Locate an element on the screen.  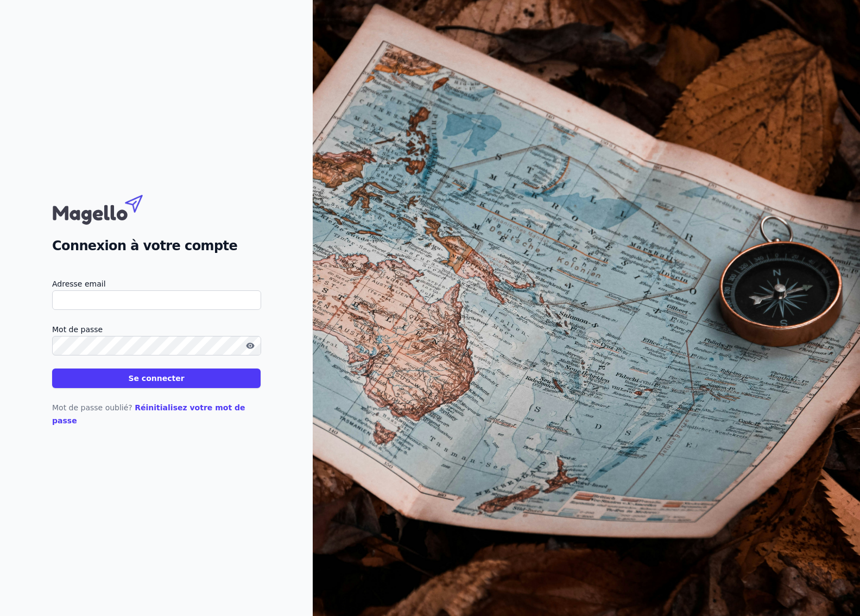
img: Magello is located at coordinates (109, 208).